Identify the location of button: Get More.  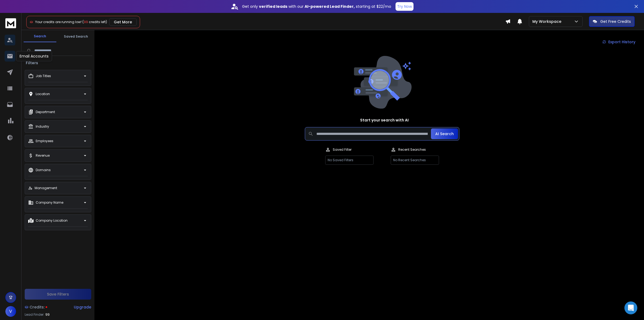
(123, 22).